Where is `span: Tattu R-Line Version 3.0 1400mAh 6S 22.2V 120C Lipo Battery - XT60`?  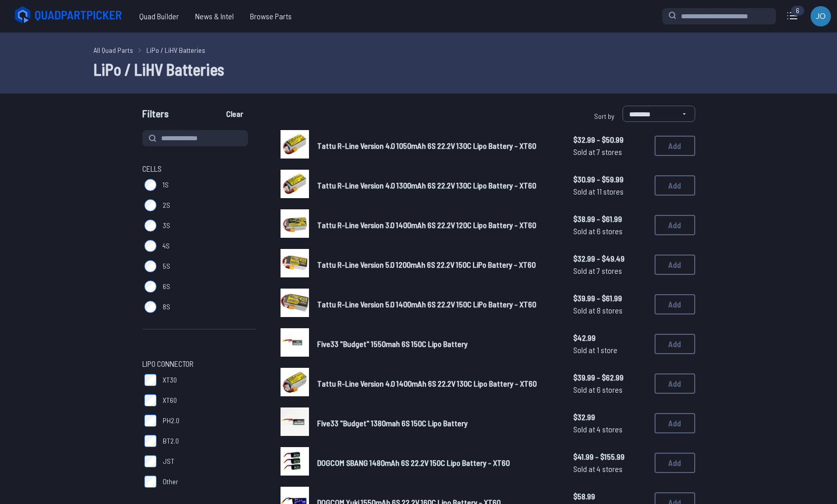
span: Tattu R-Line Version 3.0 1400mAh 6S 22.2V 120C Lipo Battery - XT60 is located at coordinates (426, 225).